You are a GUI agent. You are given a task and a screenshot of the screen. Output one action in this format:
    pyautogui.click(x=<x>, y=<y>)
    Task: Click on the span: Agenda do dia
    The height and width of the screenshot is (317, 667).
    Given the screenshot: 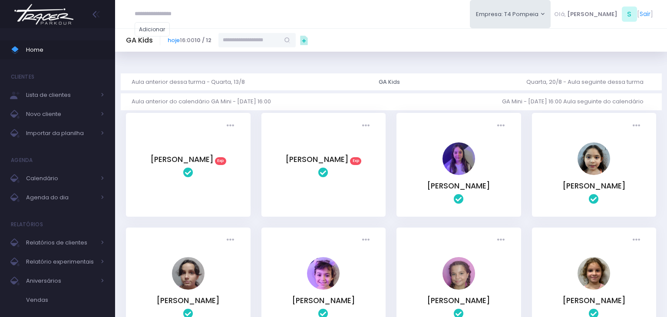 What is the action you would take?
    pyautogui.click(x=61, y=198)
    